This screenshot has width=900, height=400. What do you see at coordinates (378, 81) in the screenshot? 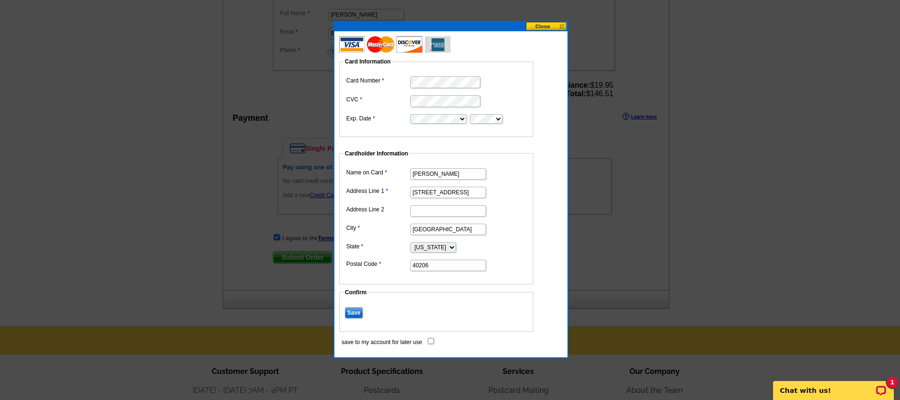
I see `label: Card Number` at bounding box center [378, 81].